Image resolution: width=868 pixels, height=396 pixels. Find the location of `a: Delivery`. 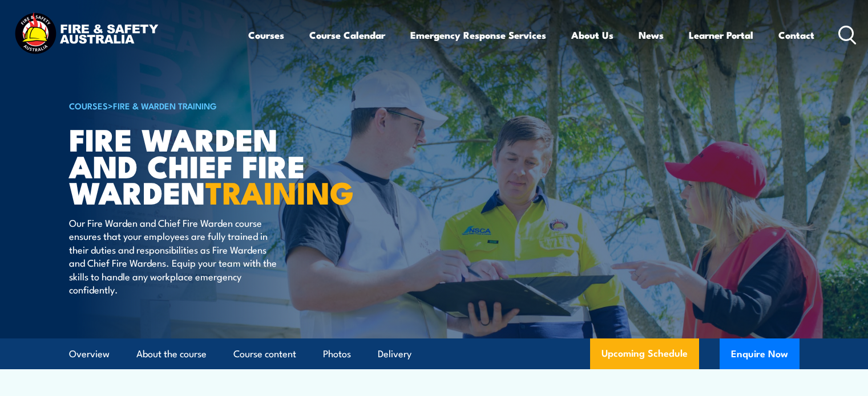

a: Delivery is located at coordinates (394, 354).